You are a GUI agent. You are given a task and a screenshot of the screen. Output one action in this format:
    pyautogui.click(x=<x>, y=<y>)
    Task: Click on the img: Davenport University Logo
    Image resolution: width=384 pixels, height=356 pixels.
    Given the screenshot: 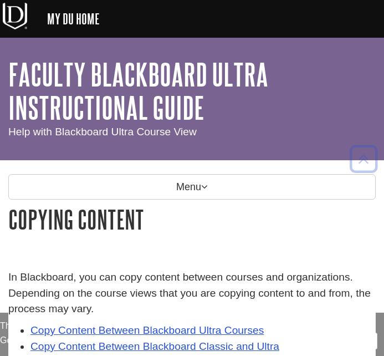 What is the action you would take?
    pyautogui.click(x=15, y=16)
    